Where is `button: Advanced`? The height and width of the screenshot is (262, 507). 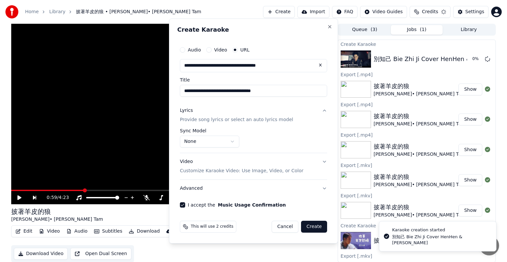
button: Advanced is located at coordinates (253, 188).